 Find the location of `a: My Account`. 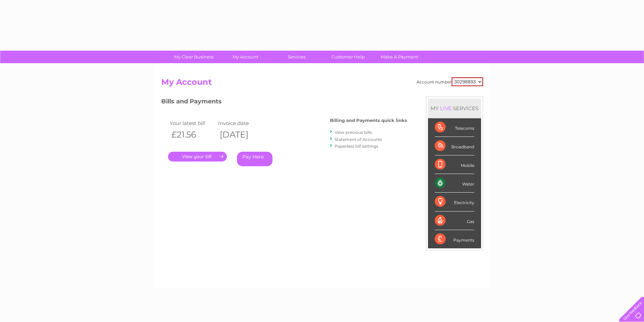

a: My Account is located at coordinates (245, 57).